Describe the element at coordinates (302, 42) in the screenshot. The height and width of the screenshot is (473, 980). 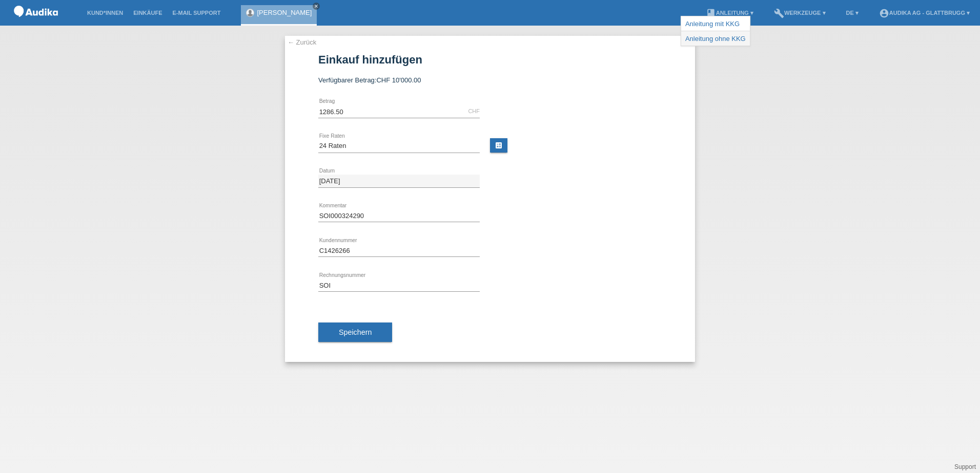
I see `a: ← Zurück` at that location.